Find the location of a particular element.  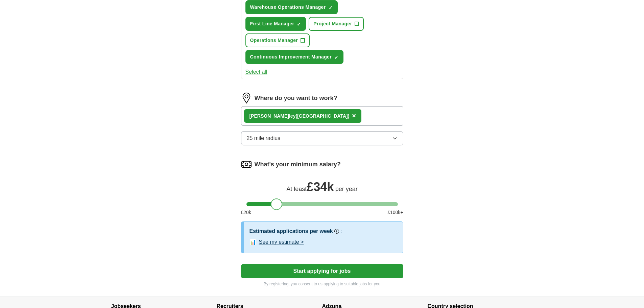

span: per year is located at coordinates (347, 189).